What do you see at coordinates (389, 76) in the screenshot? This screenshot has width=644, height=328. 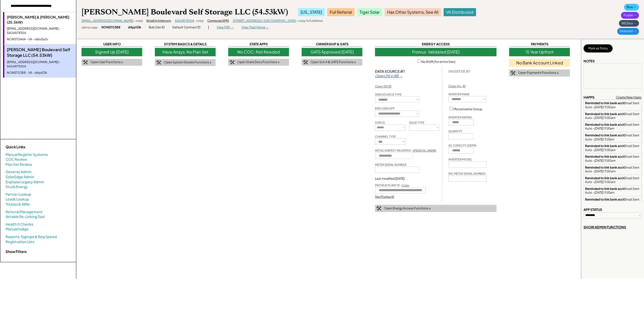 I see `em: Open DS in RB →` at bounding box center [389, 76].